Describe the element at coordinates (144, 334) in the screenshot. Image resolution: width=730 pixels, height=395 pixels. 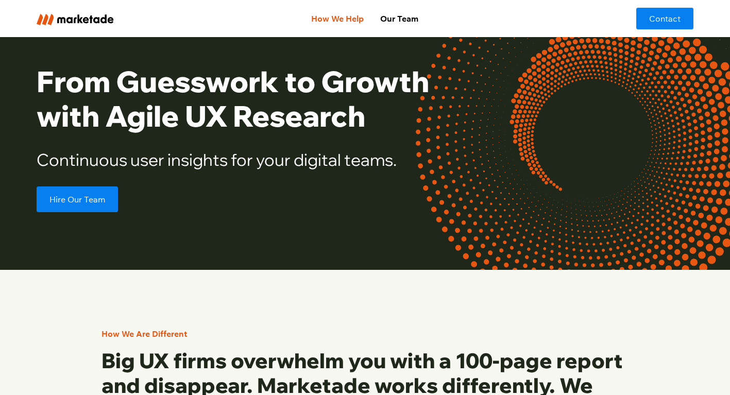
I see `div: How We Are Different` at that location.